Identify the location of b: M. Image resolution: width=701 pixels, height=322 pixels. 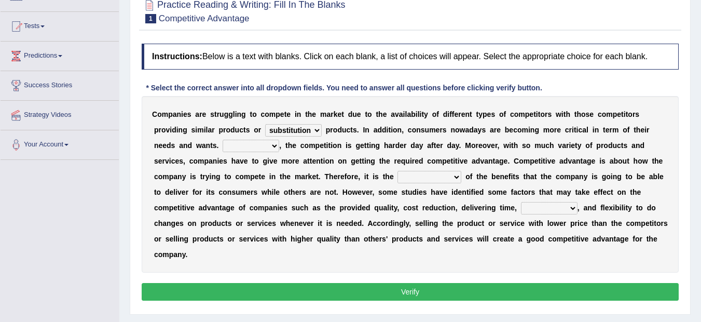
(468, 145).